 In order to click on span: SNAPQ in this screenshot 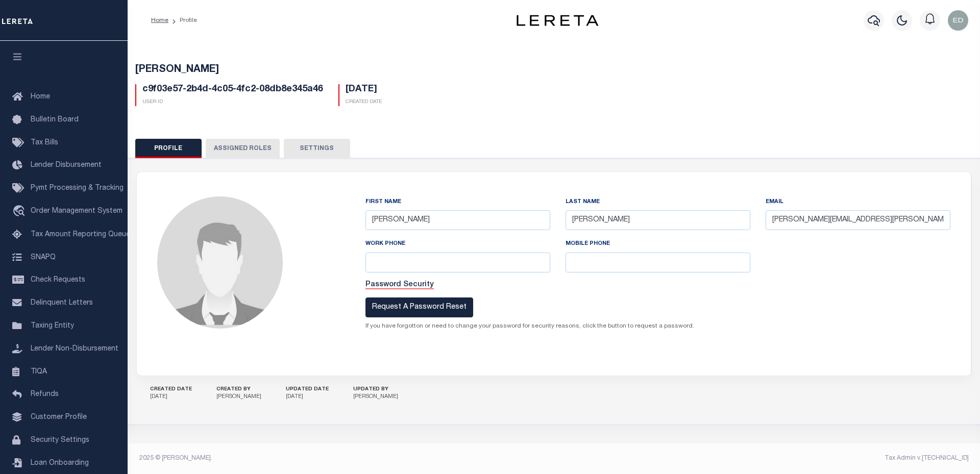, I will do `click(43, 257)`.